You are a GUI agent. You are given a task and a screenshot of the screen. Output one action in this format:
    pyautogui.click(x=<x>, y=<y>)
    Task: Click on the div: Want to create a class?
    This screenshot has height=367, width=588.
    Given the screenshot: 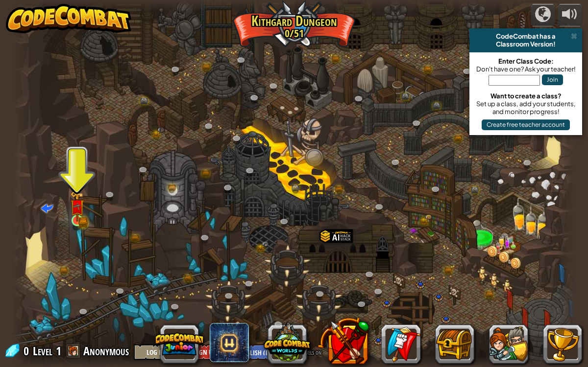 What is the action you would take?
    pyautogui.click(x=526, y=96)
    